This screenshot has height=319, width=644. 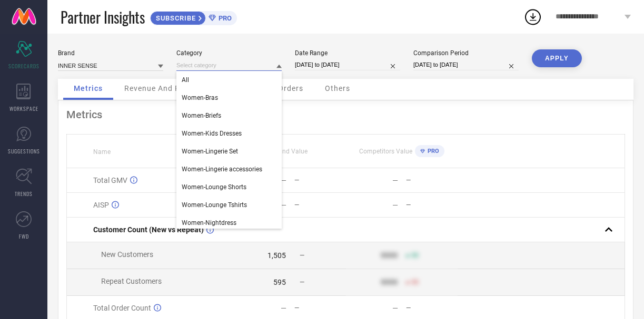 I want to click on div: Women-Kids Dresses, so click(x=229, y=134).